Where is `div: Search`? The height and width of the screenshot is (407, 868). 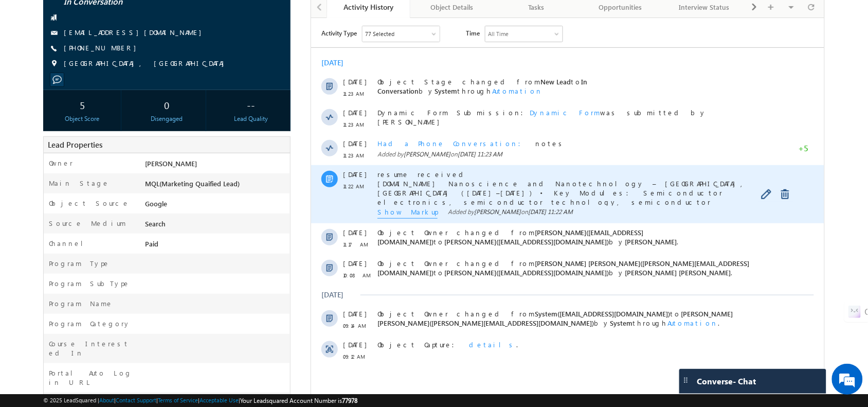
div: Search is located at coordinates (216, 226).